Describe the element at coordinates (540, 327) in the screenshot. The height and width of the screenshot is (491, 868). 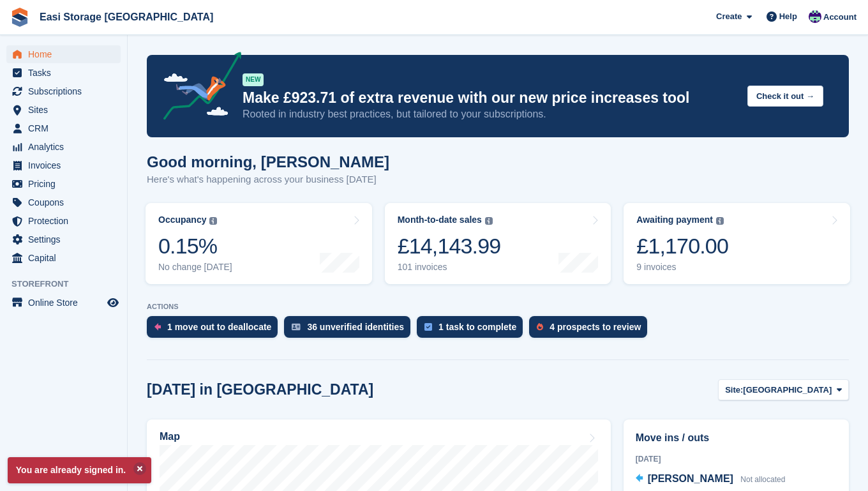
I see `img: prospect-51fa495bee0391a8d652442698ab0144808aea92771e9ea1ae160a38d050c398.svg` at that location.